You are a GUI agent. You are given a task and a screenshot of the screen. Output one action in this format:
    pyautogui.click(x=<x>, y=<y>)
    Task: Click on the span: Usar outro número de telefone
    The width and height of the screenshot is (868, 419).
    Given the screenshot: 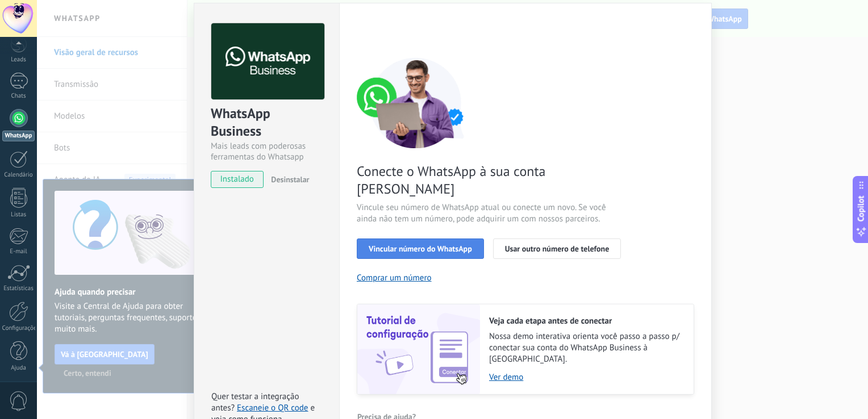 What is the action you would take?
    pyautogui.click(x=557, y=248)
    